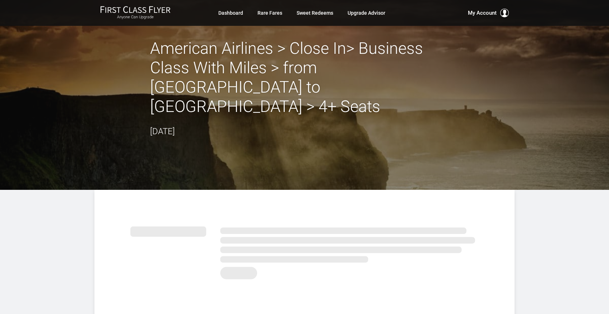 The width and height of the screenshot is (609, 314). What do you see at coordinates (270, 13) in the screenshot?
I see `a: Rare Fares` at bounding box center [270, 13].